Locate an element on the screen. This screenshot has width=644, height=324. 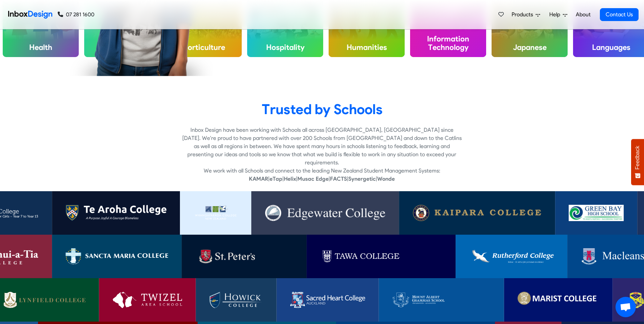
img: Kaipara College is located at coordinates (477, 213).